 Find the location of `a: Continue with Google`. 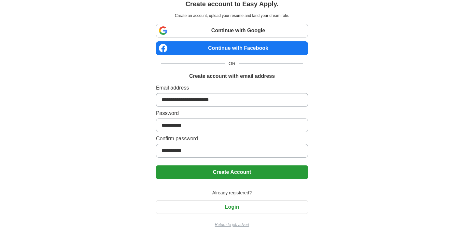

a: Continue with Google is located at coordinates (232, 31).